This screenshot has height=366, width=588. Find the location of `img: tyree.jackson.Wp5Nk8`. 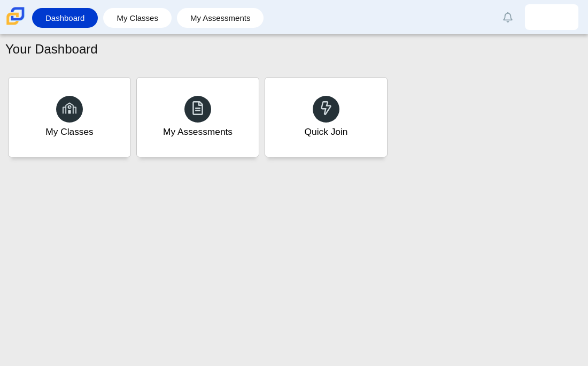

img: tyree.jackson.Wp5Nk8 is located at coordinates (552, 17).